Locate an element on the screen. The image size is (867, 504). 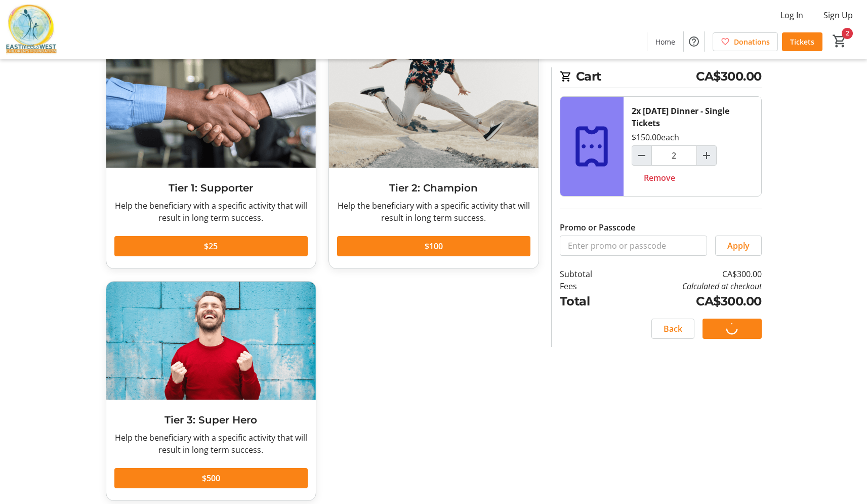
h3: Tier 2: Champion is located at coordinates (434, 188).